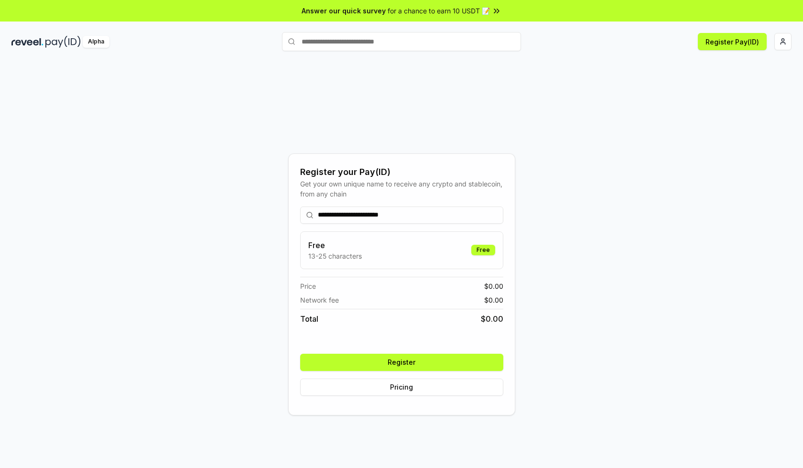 The width and height of the screenshot is (803, 468). What do you see at coordinates (402, 362) in the screenshot?
I see `button: Register` at bounding box center [402, 362].